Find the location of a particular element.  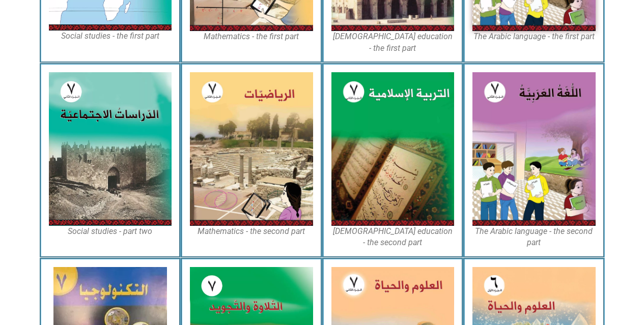

font: The Arabic language - the second part is located at coordinates (534, 237).